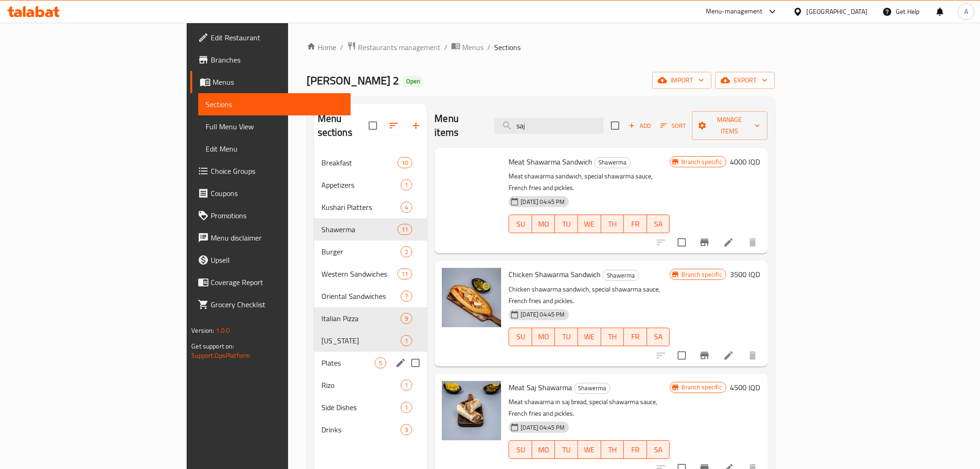 The width and height of the screenshot is (980, 469). What do you see at coordinates (372, 125) in the screenshot?
I see `span: Select all sections` at bounding box center [372, 125].